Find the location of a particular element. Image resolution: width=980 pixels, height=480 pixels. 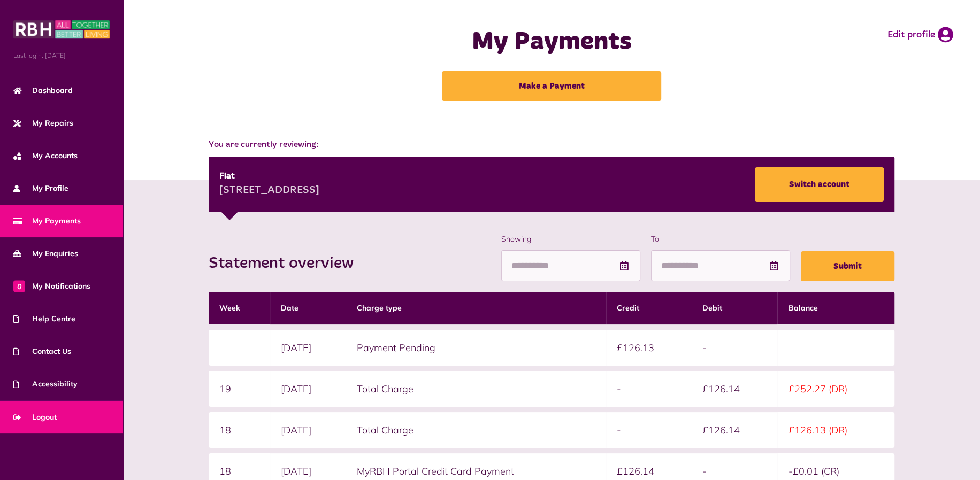

span: My Enquiries is located at coordinates (46, 254).